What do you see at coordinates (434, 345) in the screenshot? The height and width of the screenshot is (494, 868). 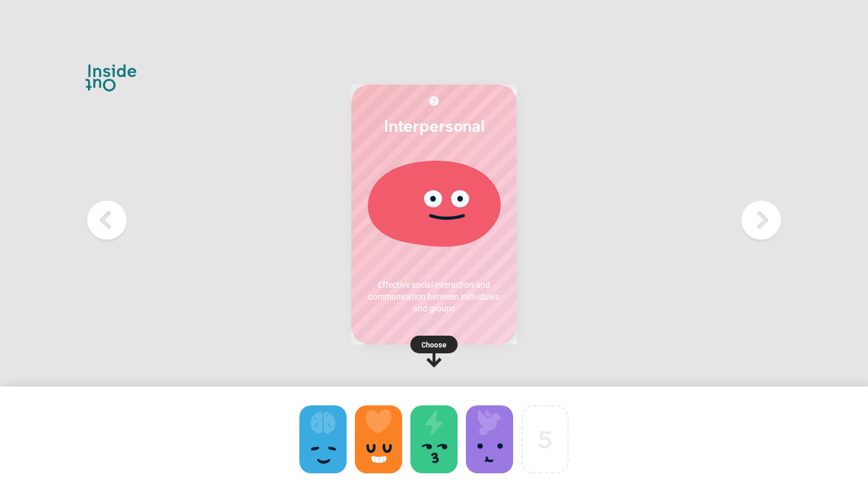 I see `p: Choose` at bounding box center [434, 345].